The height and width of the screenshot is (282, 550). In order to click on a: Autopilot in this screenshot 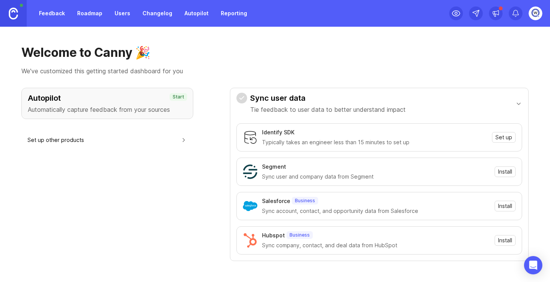, I will do `click(196, 13)`.